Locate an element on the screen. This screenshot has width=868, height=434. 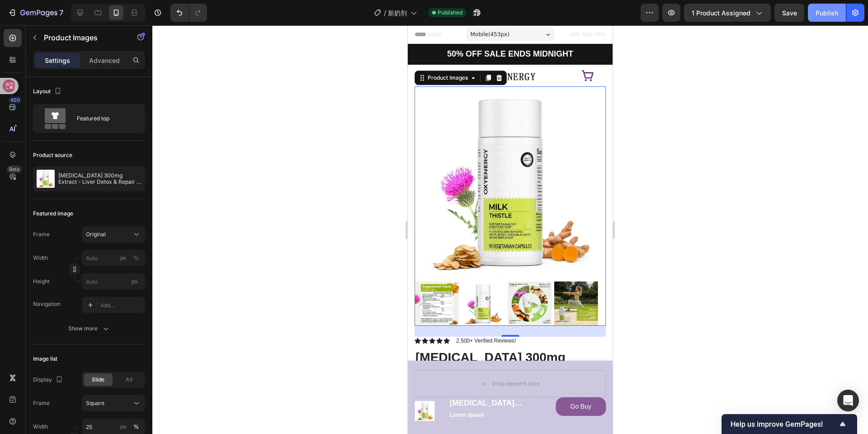
button: Original is located at coordinates (114, 235).